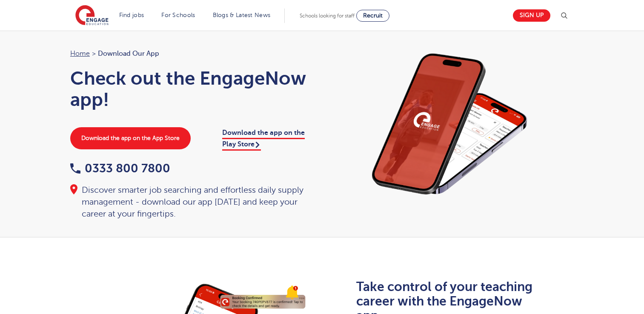 This screenshot has width=644, height=314. Describe the element at coordinates (192, 54) in the screenshot. I see `nav: breadcrumb` at that location.